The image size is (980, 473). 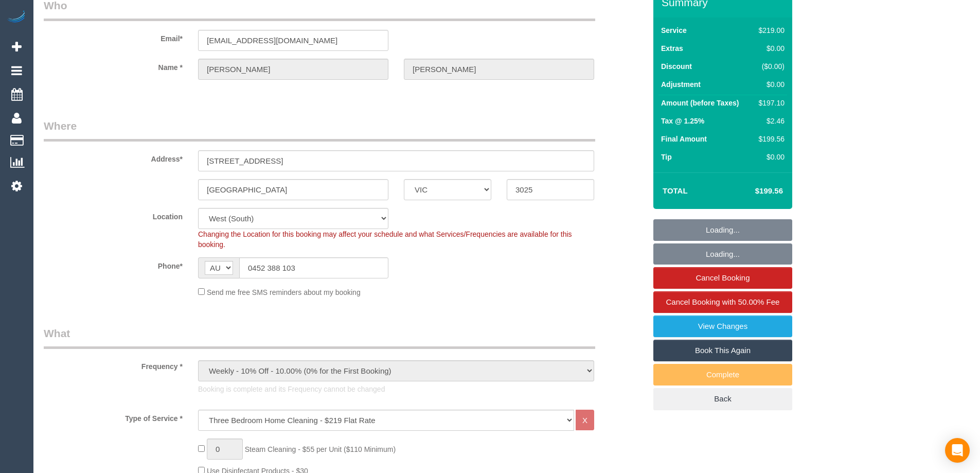 I want to click on label: Discount, so click(x=676, y=66).